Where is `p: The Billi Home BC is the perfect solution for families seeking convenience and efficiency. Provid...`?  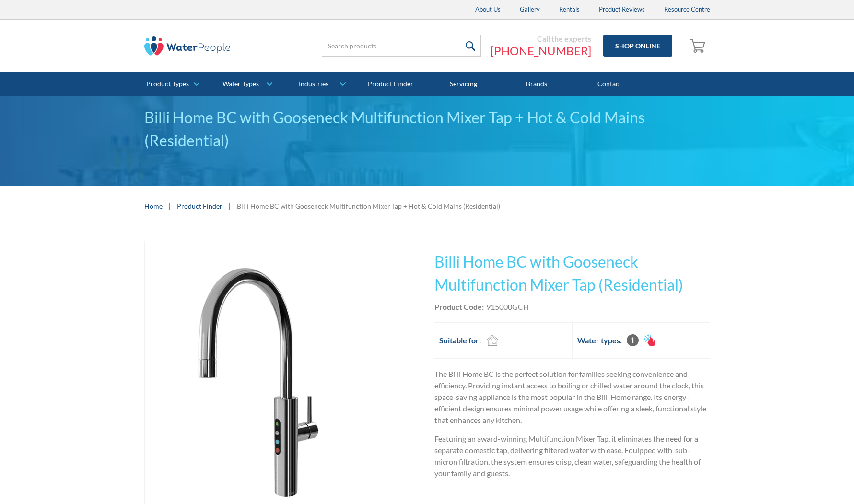
p: The Billi Home BC is the perfect solution for families seeking convenience and efficiency. Provid... is located at coordinates (572, 397).